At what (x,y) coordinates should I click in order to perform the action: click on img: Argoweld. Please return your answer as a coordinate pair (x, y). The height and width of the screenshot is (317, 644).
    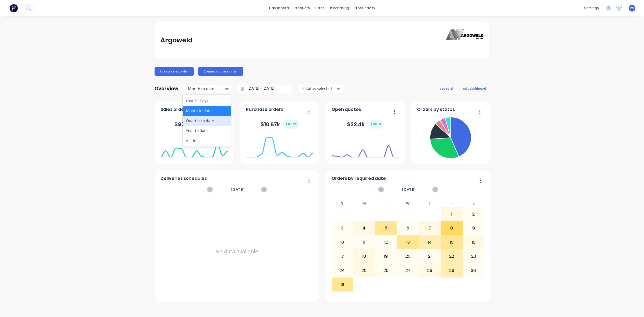
    Looking at the image, I should click on (465, 40).